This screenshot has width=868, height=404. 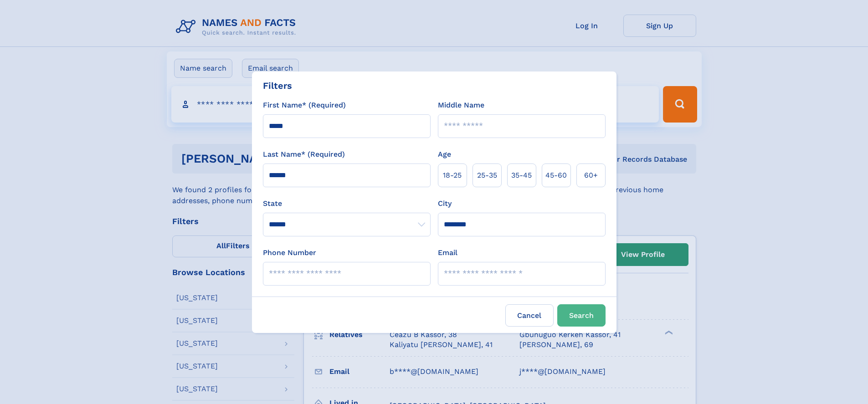 I want to click on span: 18‑25, so click(x=452, y=175).